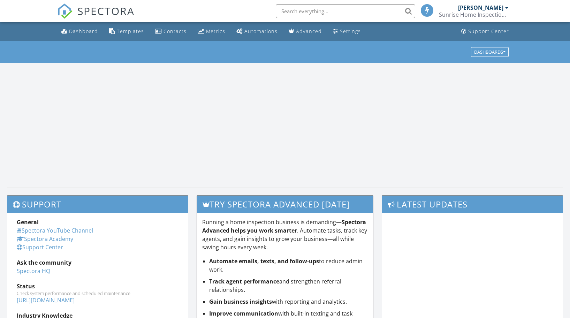 The image size is (570, 318). I want to click on a: Templates, so click(127, 31).